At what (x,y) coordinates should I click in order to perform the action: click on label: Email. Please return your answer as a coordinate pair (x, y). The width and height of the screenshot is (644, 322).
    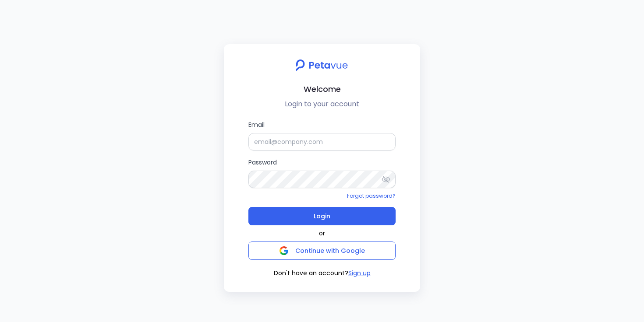
    Looking at the image, I should click on (322, 135).